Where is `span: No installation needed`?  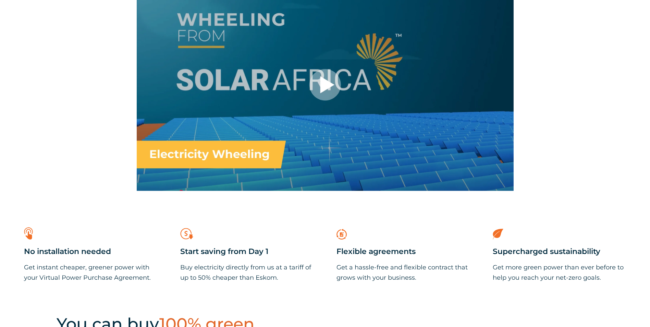
span: No installation needed is located at coordinates (68, 252).